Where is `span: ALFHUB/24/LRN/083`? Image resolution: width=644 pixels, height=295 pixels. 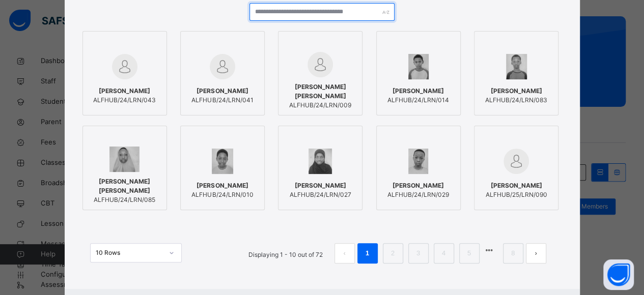
span: ALFHUB/24/LRN/083 is located at coordinates (517, 101).